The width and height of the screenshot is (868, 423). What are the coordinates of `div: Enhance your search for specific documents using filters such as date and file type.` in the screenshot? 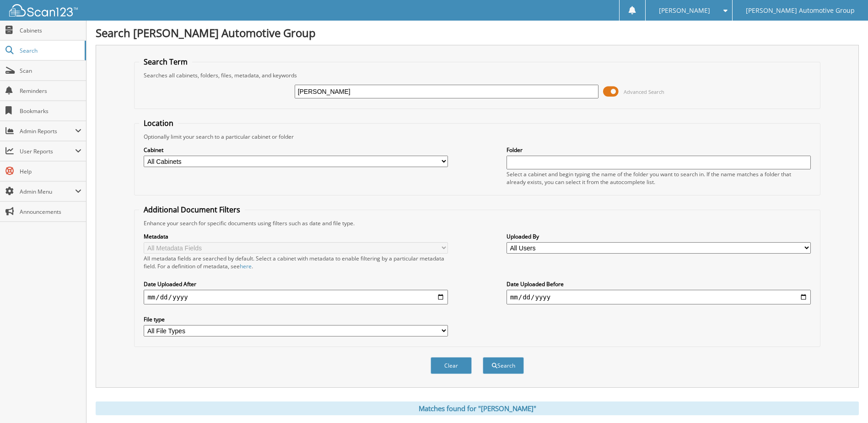 It's located at (477, 223).